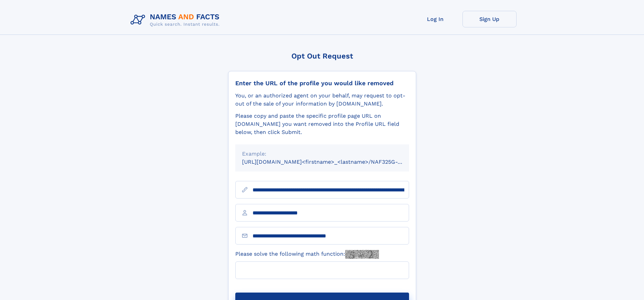  Describe the element at coordinates (322, 56) in the screenshot. I see `div: Opt Out Request` at that location.